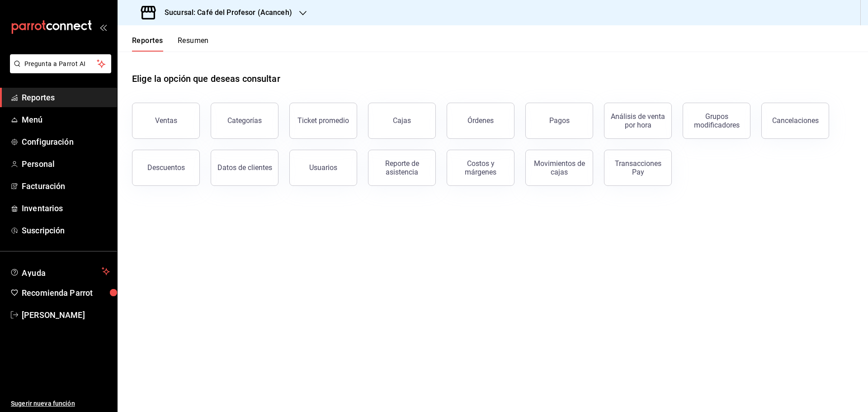 This screenshot has width=868, height=412. Describe the element at coordinates (171, 44) in the screenshot. I see `div: navigation tabs` at that location.